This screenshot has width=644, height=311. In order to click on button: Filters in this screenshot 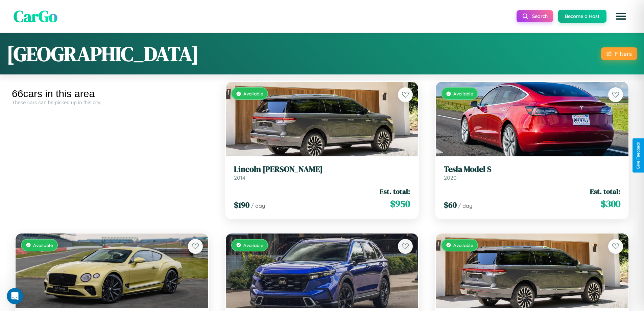, I will do `click(619, 53)`.